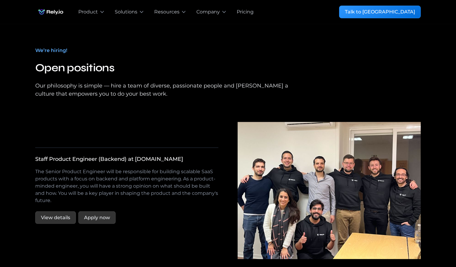  What do you see at coordinates (127, 186) in the screenshot?
I see `p: The Senior Product Engineer will be responsible for building scalable SaaS products with a focus ...` at bounding box center [127, 186].